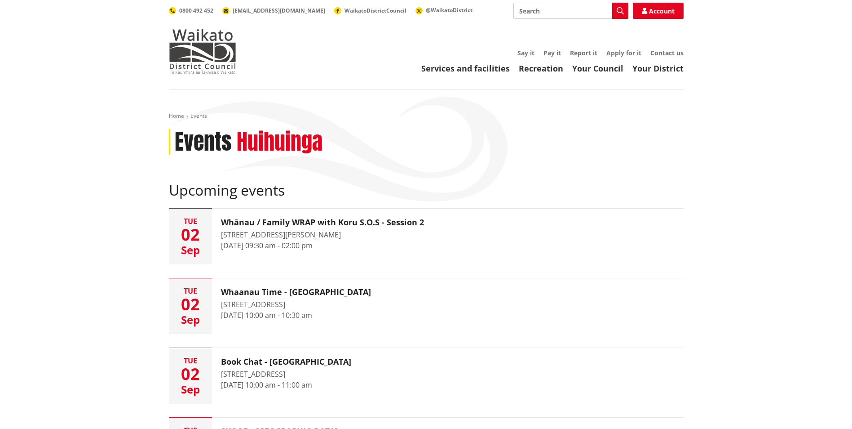 The width and height of the screenshot is (852, 429). Describe the element at coordinates (571, 11) in the screenshot. I see `input: Search input` at that location.